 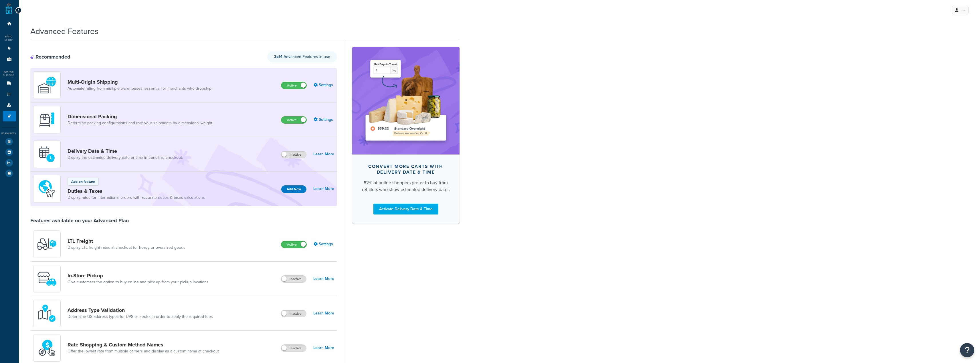 I want to click on li: Origins, so click(x=9, y=59).